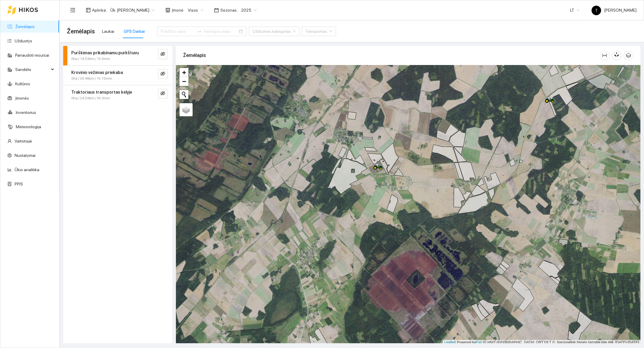 The width and height of the screenshot is (644, 348). What do you see at coordinates (97, 72) in the screenshot?
I see `strong: Krovinio vežimas priekaba` at bounding box center [97, 72].